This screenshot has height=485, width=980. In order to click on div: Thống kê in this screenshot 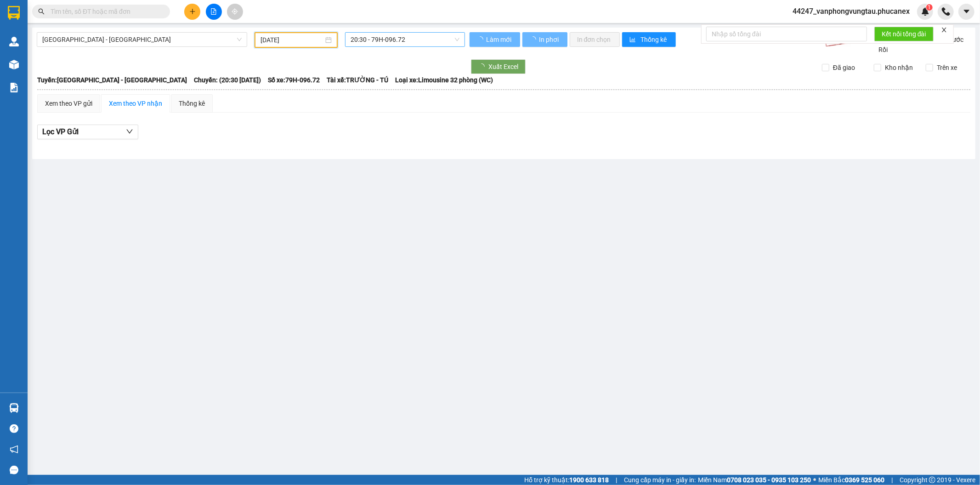, I will do `click(191, 103)`.